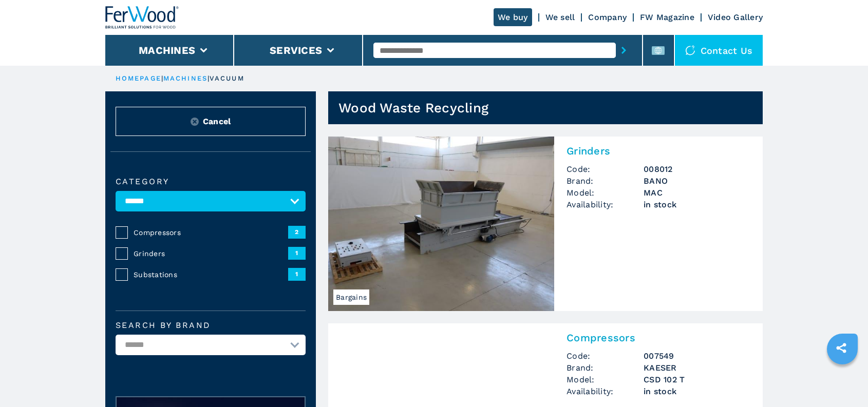  What do you see at coordinates (623, 51) in the screenshot?
I see `button: submit-button` at bounding box center [623, 51].